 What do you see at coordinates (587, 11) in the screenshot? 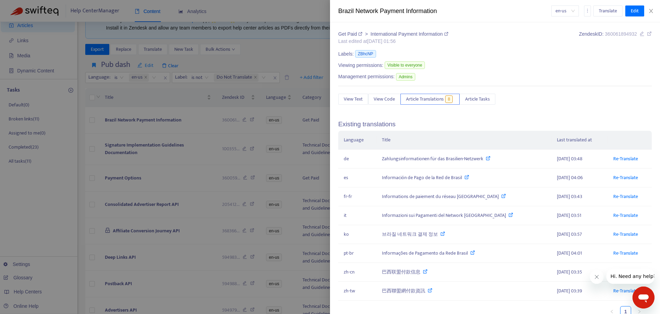
I see `button: more` at bounding box center [587, 11].